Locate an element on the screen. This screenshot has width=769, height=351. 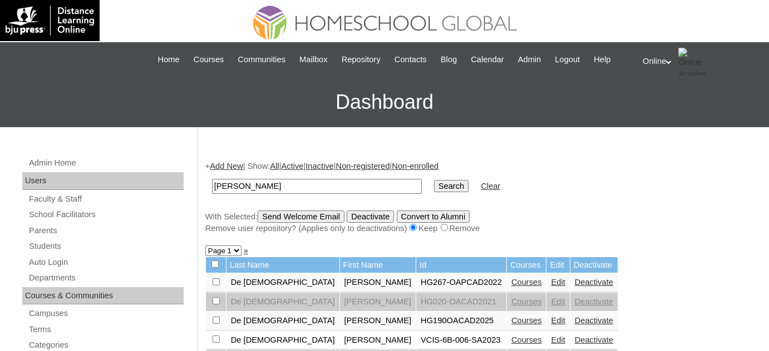
a: Help is located at coordinates (602, 60).